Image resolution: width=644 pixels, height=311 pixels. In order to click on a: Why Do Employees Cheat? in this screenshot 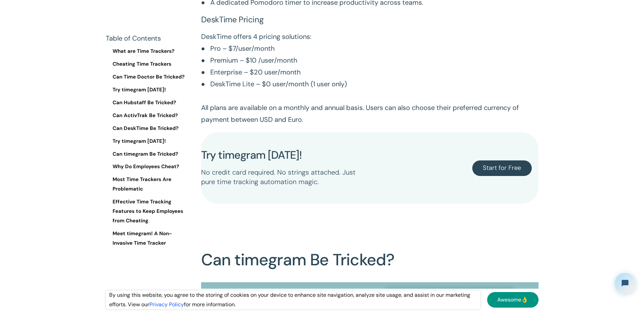, I will do `click(148, 167)`.